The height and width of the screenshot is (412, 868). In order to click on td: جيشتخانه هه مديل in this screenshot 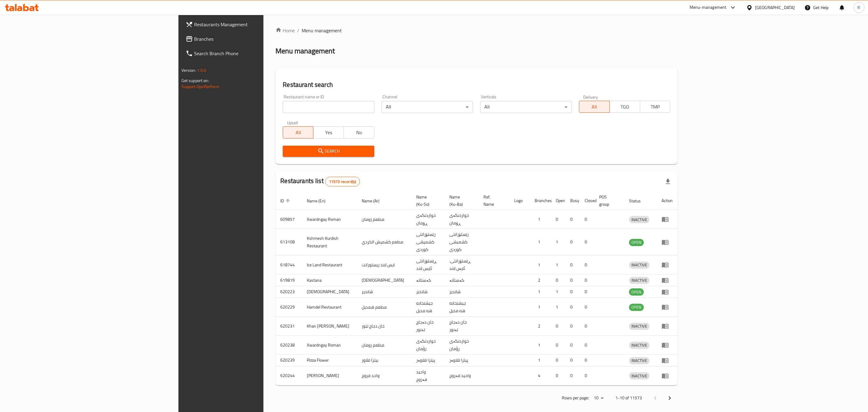, I will do `click(461, 307)`.